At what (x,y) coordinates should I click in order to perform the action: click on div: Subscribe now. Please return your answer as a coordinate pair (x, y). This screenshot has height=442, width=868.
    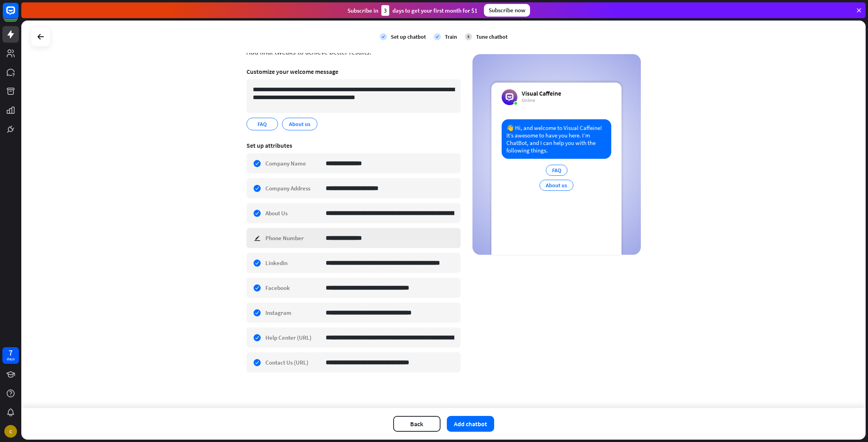
    Looking at the image, I should click on (507, 10).